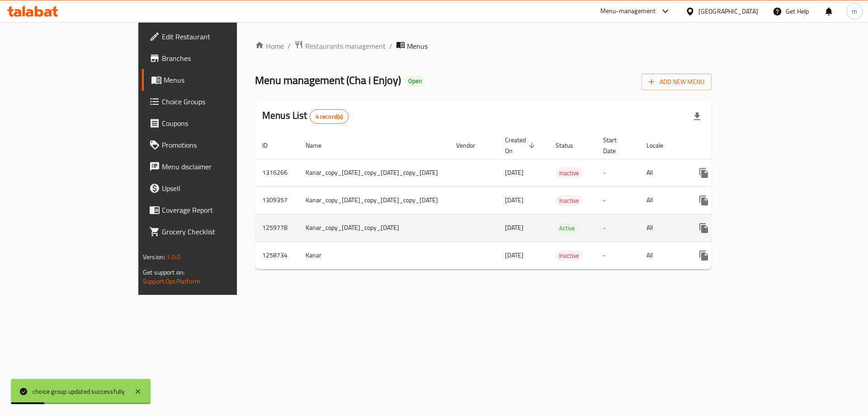 This screenshot has width=868, height=415. I want to click on a: Menu disclaimer, so click(212, 167).